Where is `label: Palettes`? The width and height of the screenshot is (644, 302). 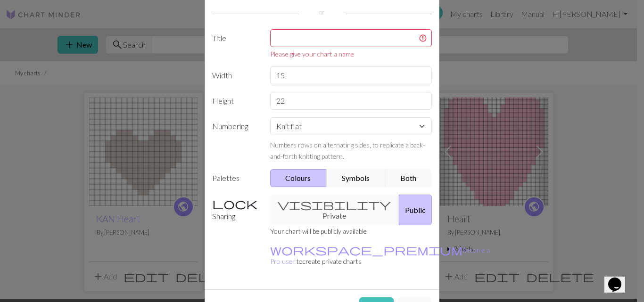
label: Palettes is located at coordinates (235, 178).